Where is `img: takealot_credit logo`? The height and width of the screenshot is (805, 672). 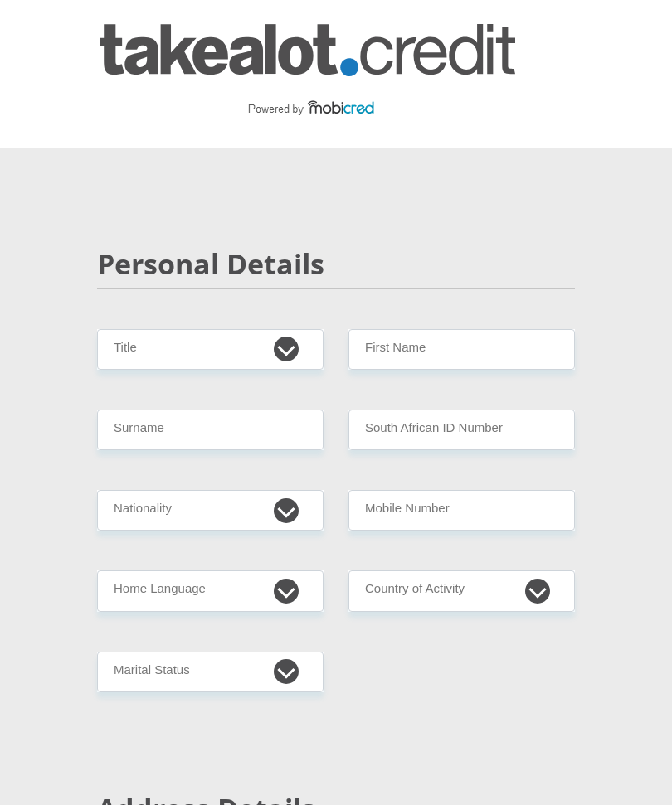
img: takealot_credit logo is located at coordinates (307, 74).